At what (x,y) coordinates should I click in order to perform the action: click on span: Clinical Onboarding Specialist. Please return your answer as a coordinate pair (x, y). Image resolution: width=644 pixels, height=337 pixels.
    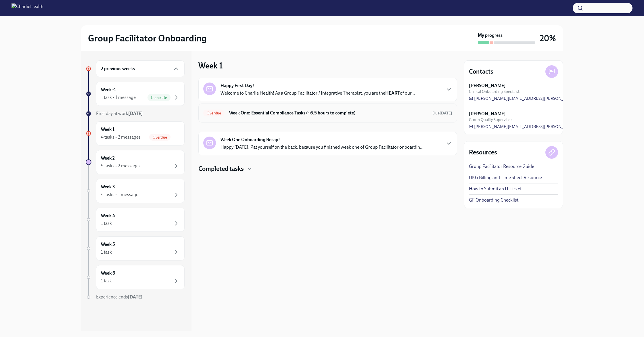
    Looking at the image, I should click on (494, 91).